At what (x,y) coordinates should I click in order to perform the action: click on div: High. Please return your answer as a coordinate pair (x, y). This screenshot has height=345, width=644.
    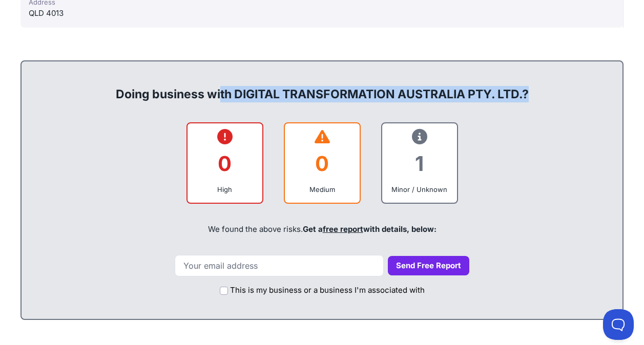
    Looking at the image, I should click on (225, 190).